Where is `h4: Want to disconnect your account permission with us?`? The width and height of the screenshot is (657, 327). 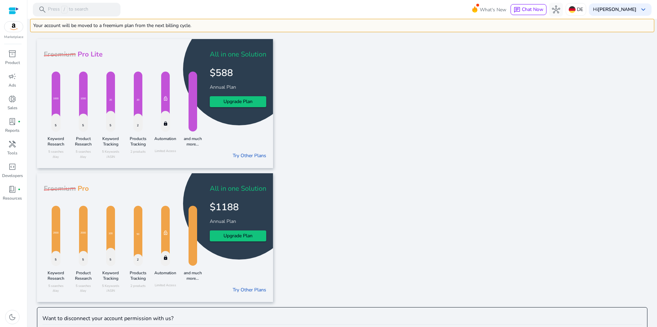
h4: Want to disconnect your account permission with us? is located at coordinates (342, 318).